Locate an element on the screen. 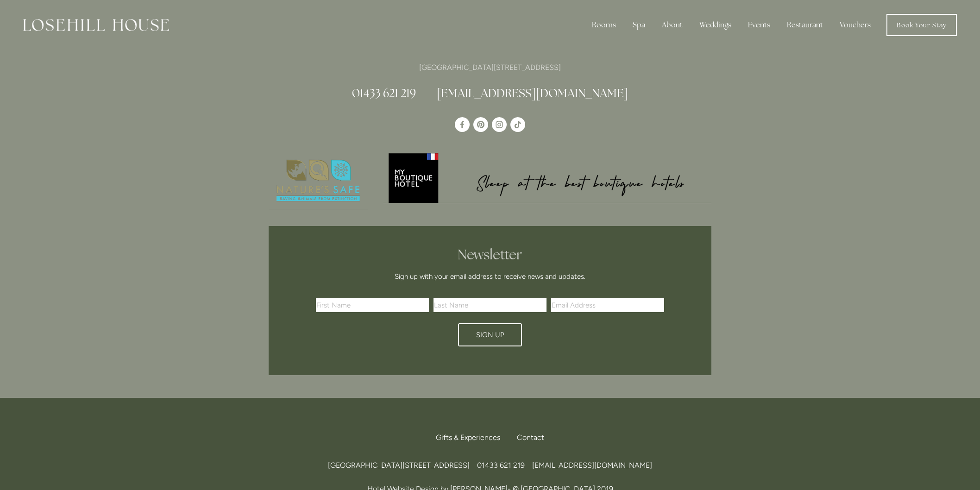 This screenshot has height=490, width=980. div: About is located at coordinates (672, 25).